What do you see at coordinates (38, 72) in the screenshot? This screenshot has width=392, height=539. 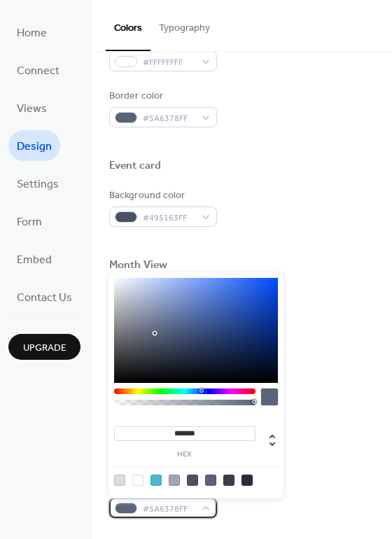 I see `span: Connect` at bounding box center [38, 72].